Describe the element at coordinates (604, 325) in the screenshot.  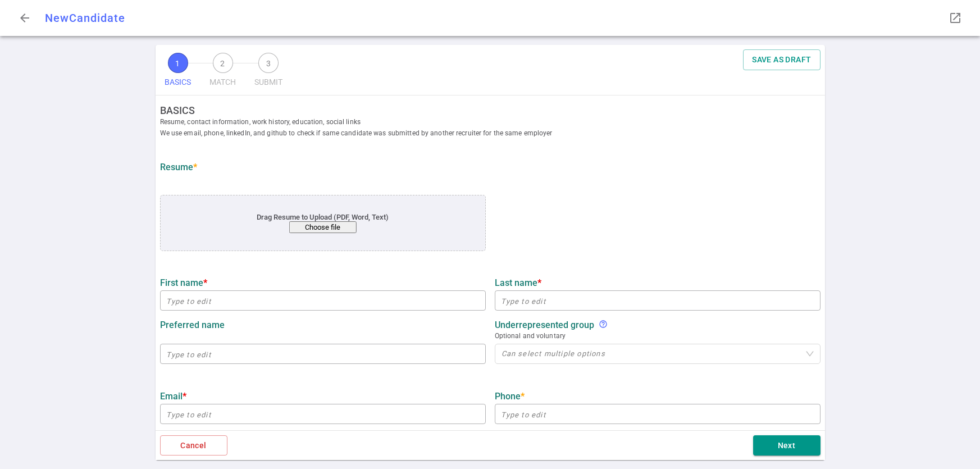
I see `div: We support diversity and inclusion to create equitable futures and prohibit discrimination and ha...` at that location.